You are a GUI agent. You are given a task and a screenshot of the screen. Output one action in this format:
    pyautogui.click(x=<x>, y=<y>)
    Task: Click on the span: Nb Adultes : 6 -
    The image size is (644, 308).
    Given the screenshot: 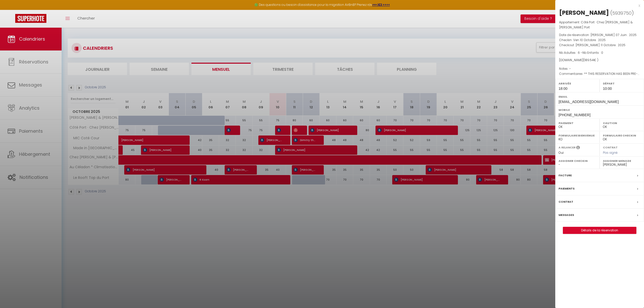 What is the action you would take?
    pyautogui.click(x=581, y=53)
    